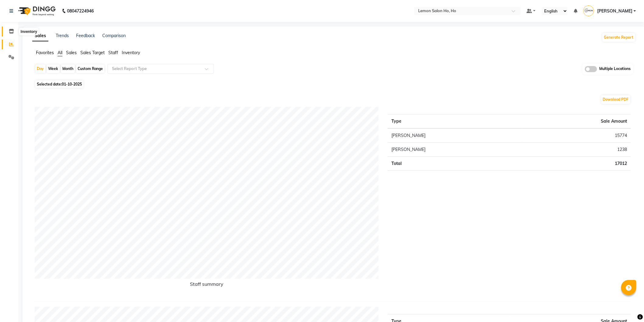 The image size is (644, 322). Describe the element at coordinates (207, 285) in the screenshot. I see `h6: Staff summary` at that location.